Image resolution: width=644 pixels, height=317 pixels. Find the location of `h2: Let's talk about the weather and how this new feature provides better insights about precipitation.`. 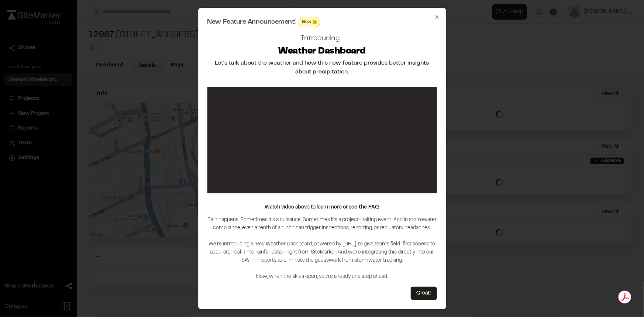

h2: Let's talk about the weather and how this new feature provides better insights about precipitation. is located at coordinates (322, 68).